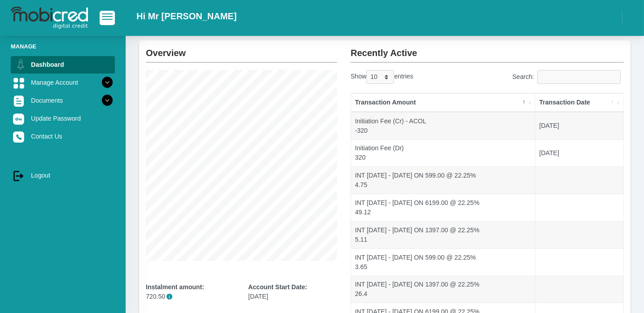  Describe the element at coordinates (242, 49) in the screenshot. I see `h2: Overview` at that location.